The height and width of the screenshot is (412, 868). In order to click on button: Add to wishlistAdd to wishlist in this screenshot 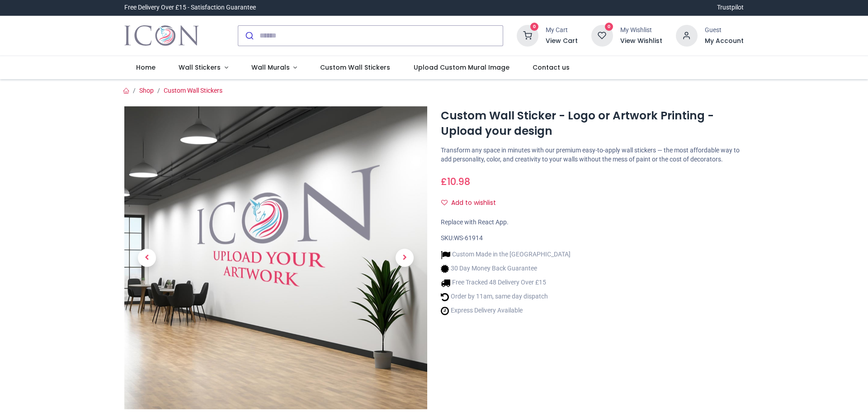, I will do `click(472, 203)`.